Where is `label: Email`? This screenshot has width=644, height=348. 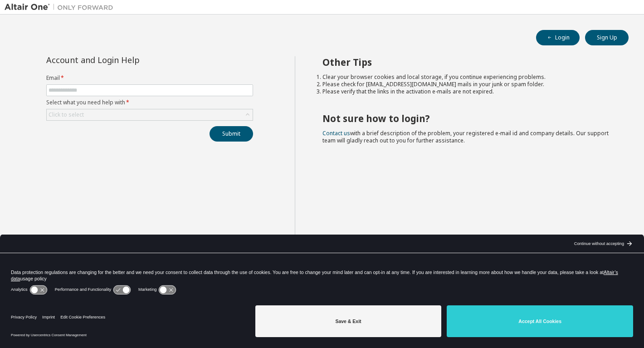 label: Email is located at coordinates (150, 78).